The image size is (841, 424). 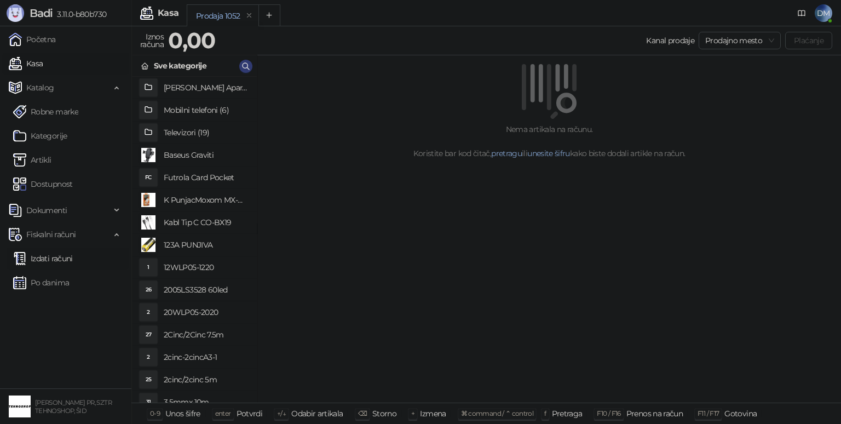 What do you see at coordinates (218, 16) in the screenshot?
I see `div: Prodaja 1052` at bounding box center [218, 16].